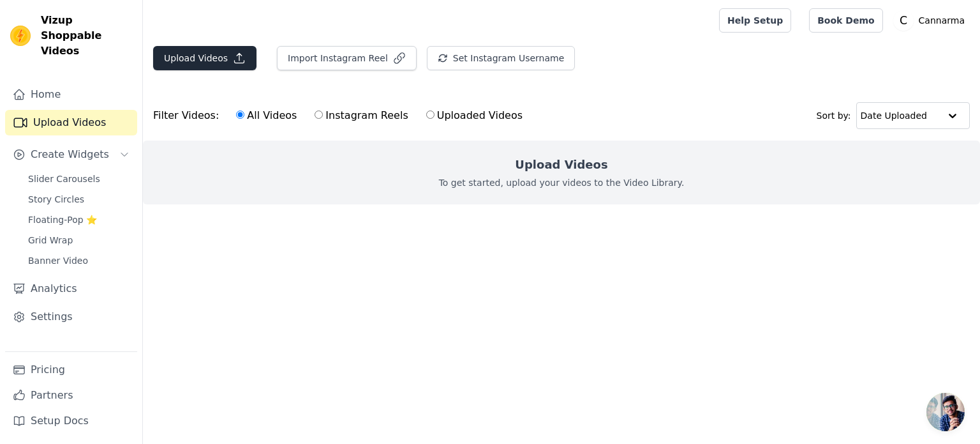 This screenshot has width=980, height=444. I want to click on a: Book Demo, so click(846, 21).